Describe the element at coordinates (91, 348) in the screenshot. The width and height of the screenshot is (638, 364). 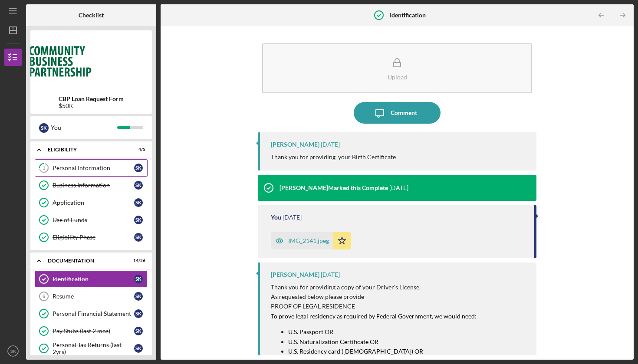
I see `a: Personal Tax Returns (last 2yrs)SK` at that location.